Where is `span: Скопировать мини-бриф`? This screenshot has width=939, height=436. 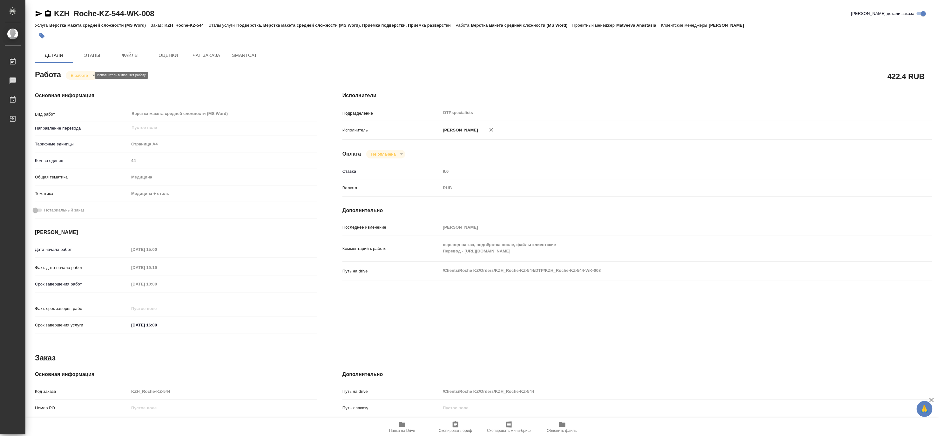
span: Скопировать мини-бриф is located at coordinates (509, 431).